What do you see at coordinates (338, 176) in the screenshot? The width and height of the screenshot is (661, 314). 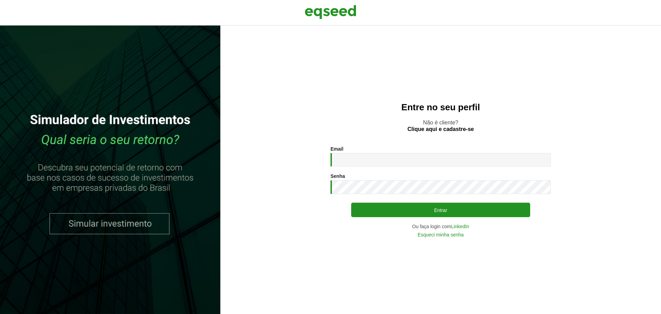 I see `label: Senha` at bounding box center [338, 176].